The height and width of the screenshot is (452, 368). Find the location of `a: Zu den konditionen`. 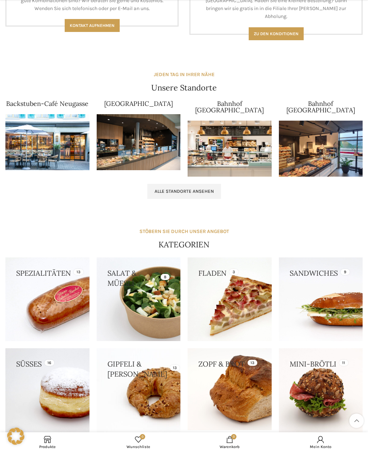

a: Zu den konditionen is located at coordinates (276, 34).